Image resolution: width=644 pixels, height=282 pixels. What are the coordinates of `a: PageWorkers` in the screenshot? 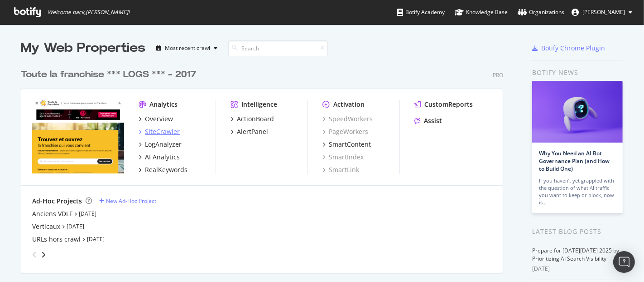 It's located at (345, 131).